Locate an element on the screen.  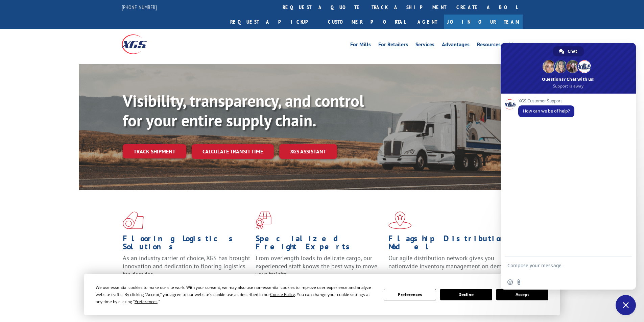
img: xgs-icon-total-supply-chain-intelligence-red is located at coordinates (133, 220).